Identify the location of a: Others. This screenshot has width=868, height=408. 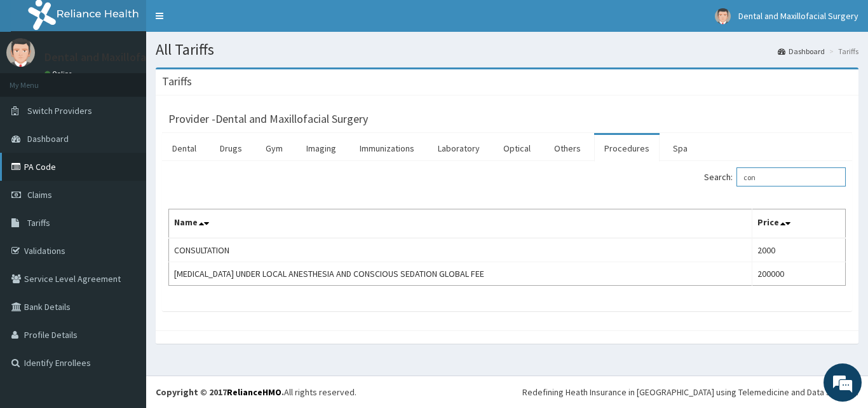
(568, 148).